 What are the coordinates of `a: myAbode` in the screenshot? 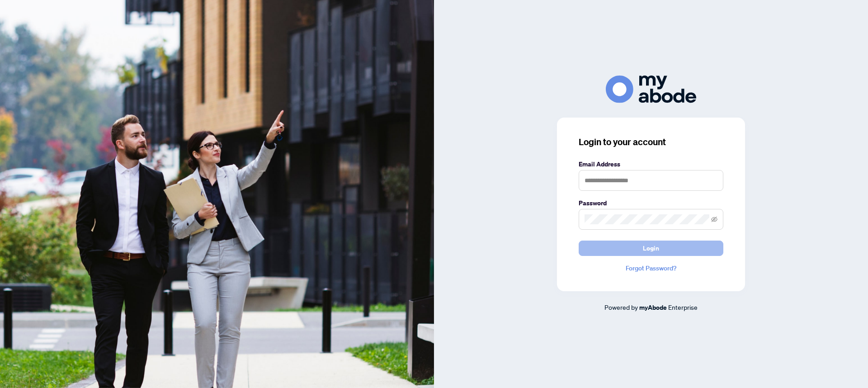 It's located at (653, 308).